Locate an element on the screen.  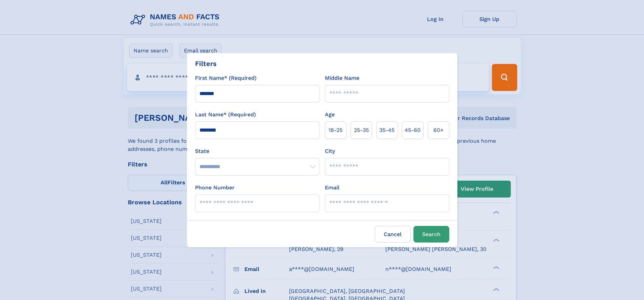
label: Cancel is located at coordinates (393, 234).